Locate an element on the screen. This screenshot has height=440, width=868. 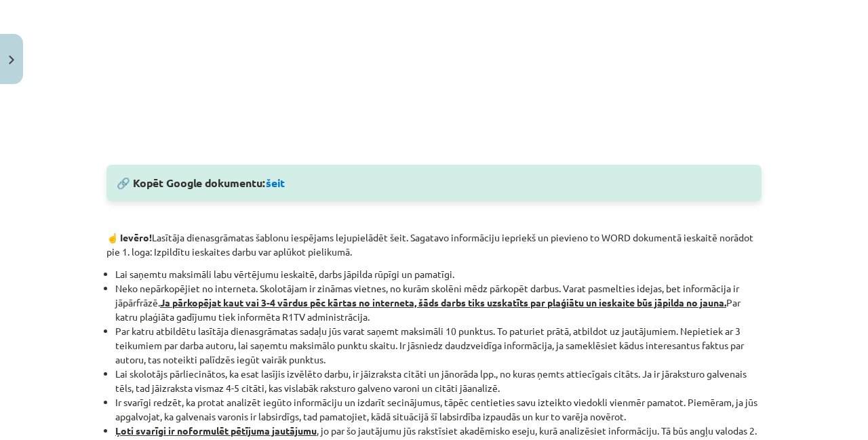
strong: Ja pārkopējat kaut vai 3-4 vārdus pēc kārtas no interneta, šāds darbs tiks uzskatīts par plaģiātu... is located at coordinates (443, 302).